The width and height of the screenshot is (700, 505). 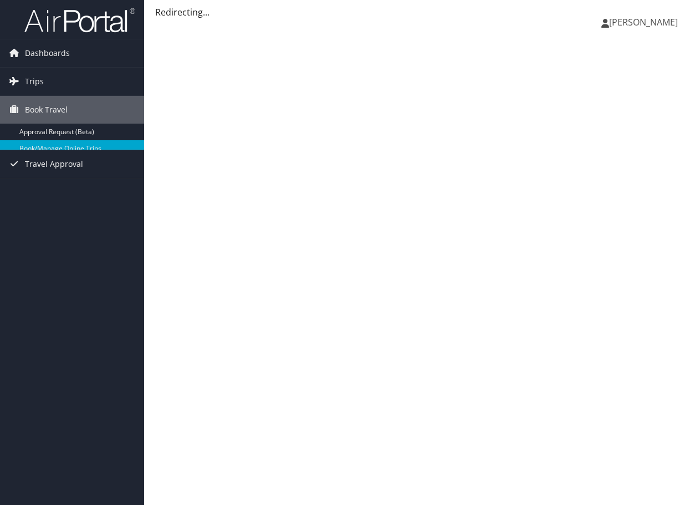 What do you see at coordinates (54, 164) in the screenshot?
I see `span: Travel Approval` at bounding box center [54, 164].